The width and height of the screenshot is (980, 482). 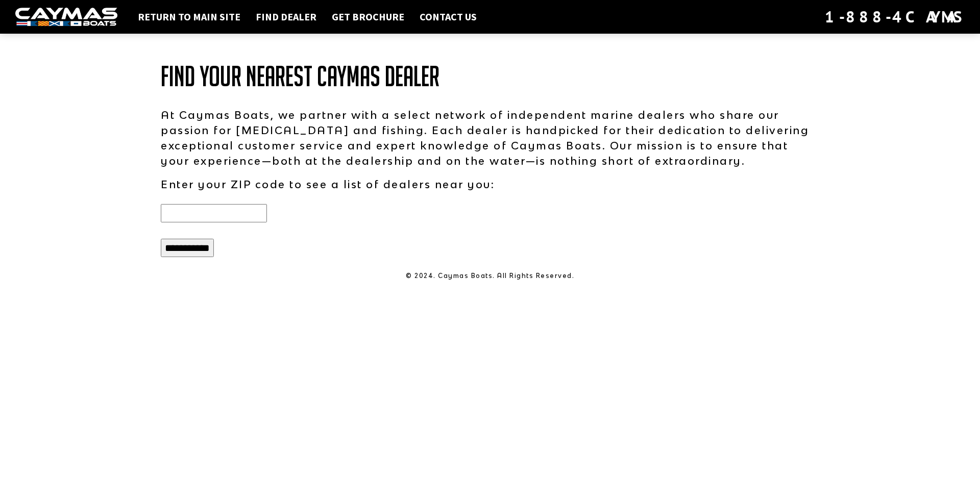 What do you see at coordinates (490, 138) in the screenshot?
I see `p: At Caymas Boats, we partner with a select network of independent marine dealers who share our pas...` at bounding box center [490, 138].